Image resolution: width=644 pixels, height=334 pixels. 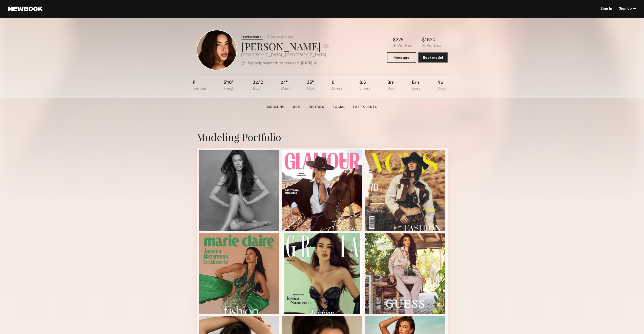 What do you see at coordinates (365, 107) in the screenshot?
I see `a: Past Clients` at bounding box center [365, 107].